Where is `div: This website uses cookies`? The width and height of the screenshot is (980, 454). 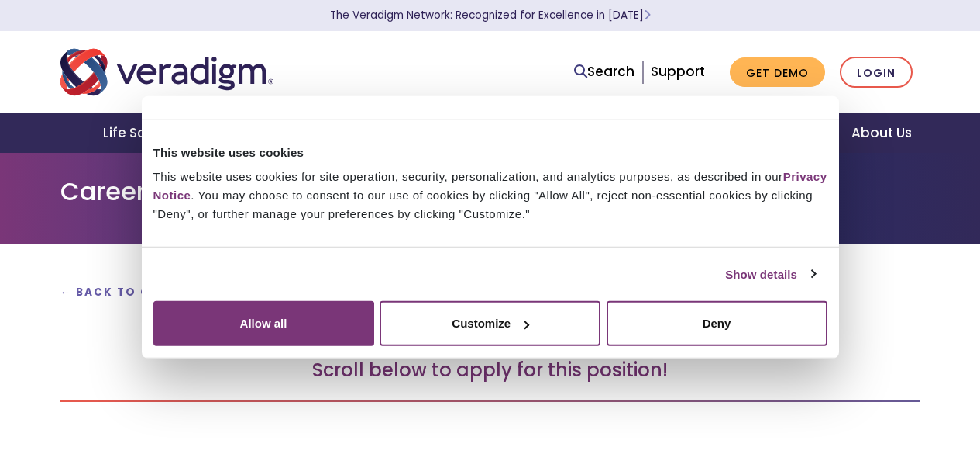 div: This website uses cookies is located at coordinates (490, 152).